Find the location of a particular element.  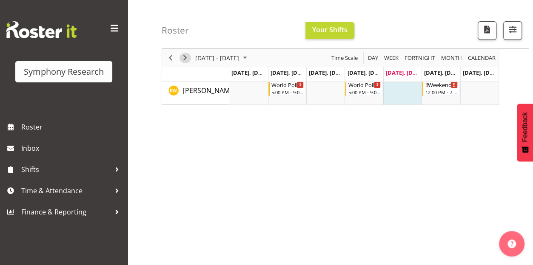

span: calendar is located at coordinates (482, 58).